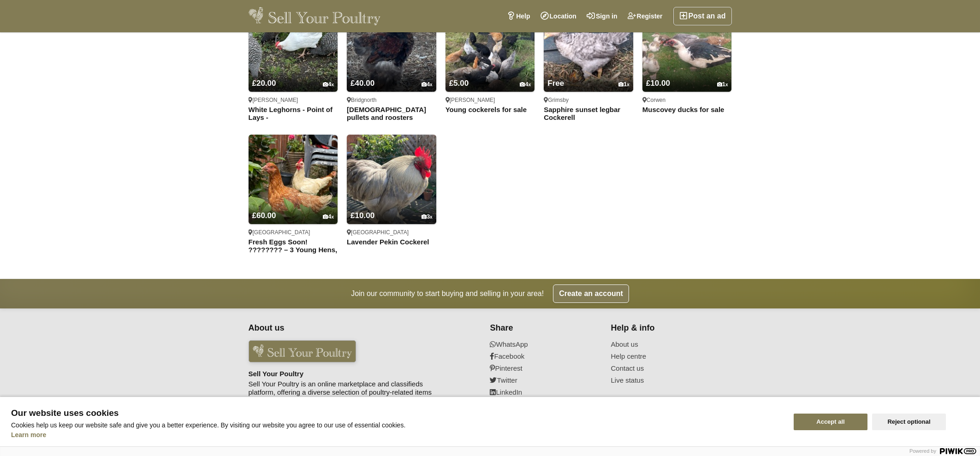  I want to click on a: £40.00 4, so click(392, 76).